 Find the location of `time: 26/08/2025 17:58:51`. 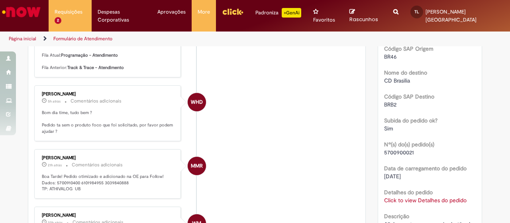

time: 26/08/2025 17:58:51 is located at coordinates (55, 165).